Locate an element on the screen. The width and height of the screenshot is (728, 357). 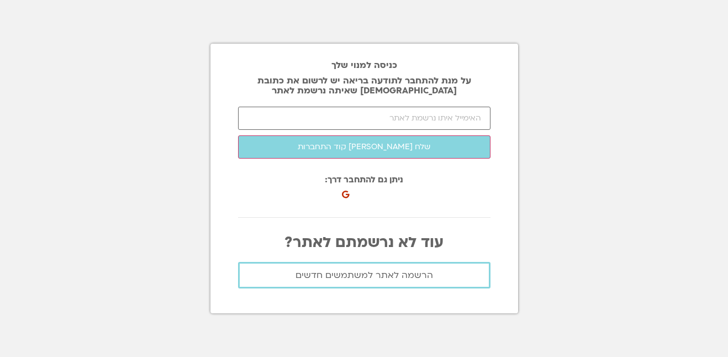
span: הרשמה לאתר למשתמשים חדשים is located at coordinates (364, 275).